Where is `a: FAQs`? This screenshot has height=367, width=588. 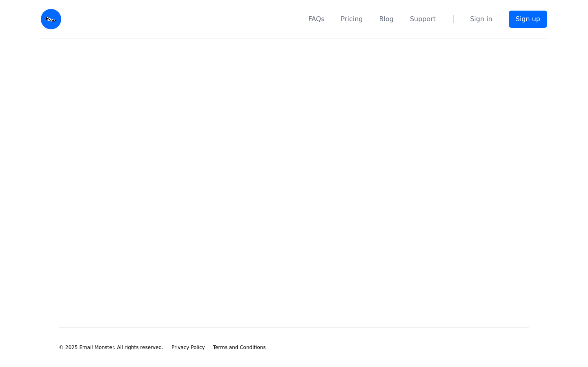
a: FAQs is located at coordinates (316, 19).